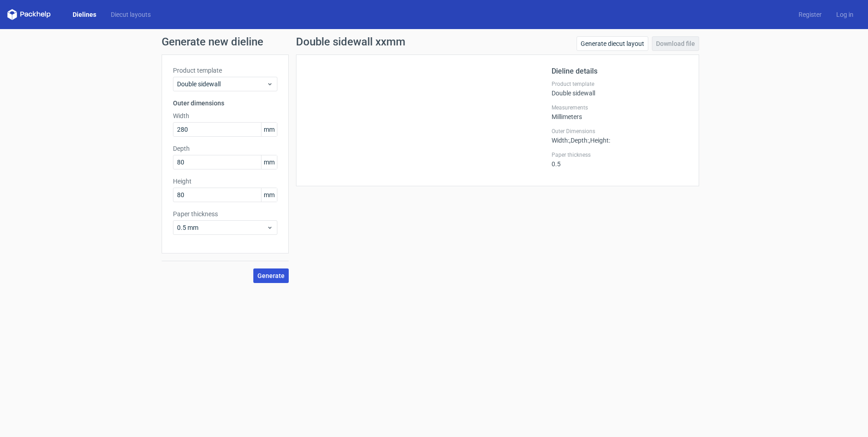 Image resolution: width=868 pixels, height=437 pixels. I want to click on label: Depth, so click(225, 149).